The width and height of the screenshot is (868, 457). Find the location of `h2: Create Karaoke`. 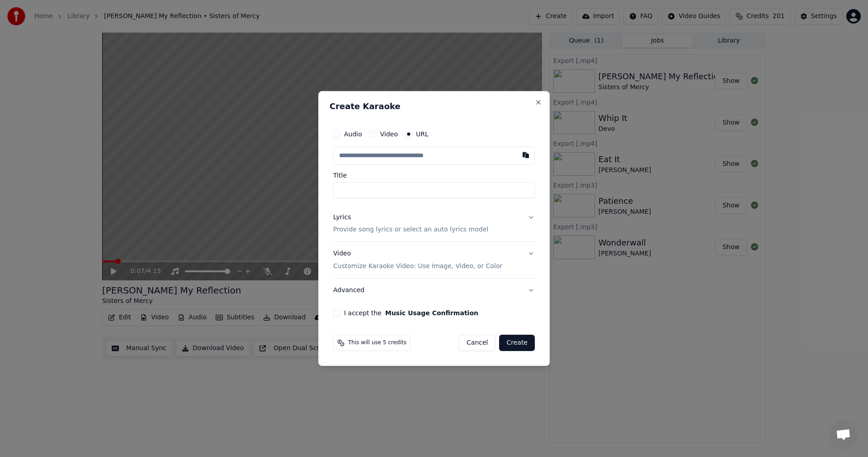

h2: Create Karaoke is located at coordinates (434, 106).